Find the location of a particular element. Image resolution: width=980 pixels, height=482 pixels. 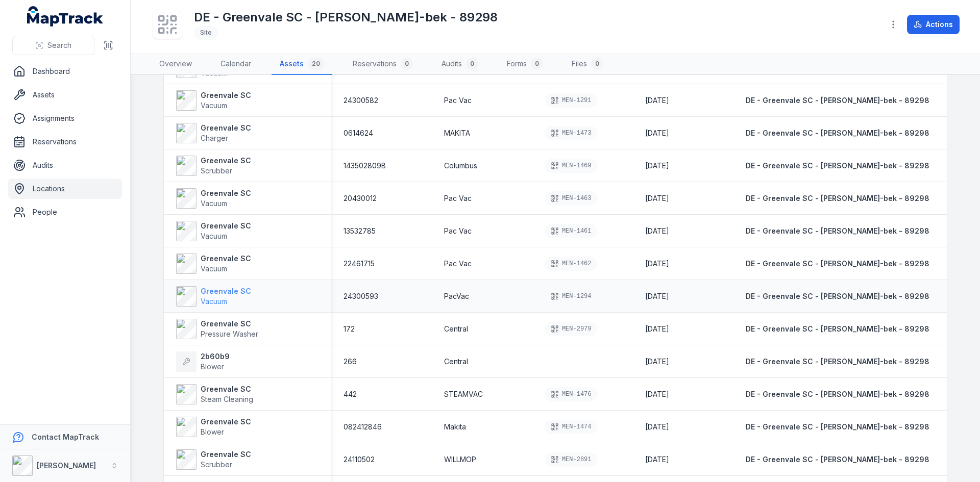

a: Overview is located at coordinates (175, 64).